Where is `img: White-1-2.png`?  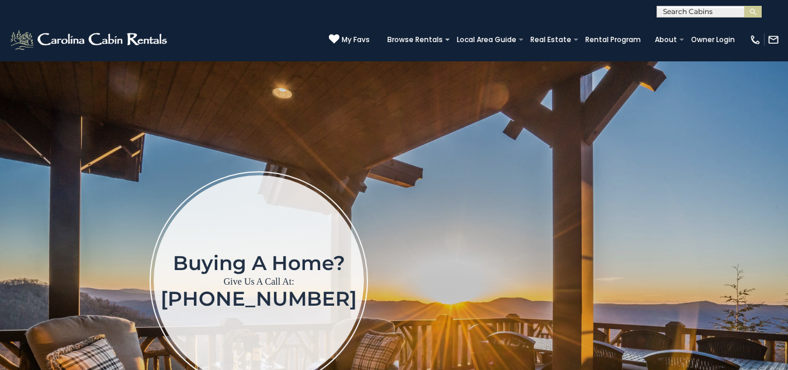
img: White-1-2.png is located at coordinates (89, 40).